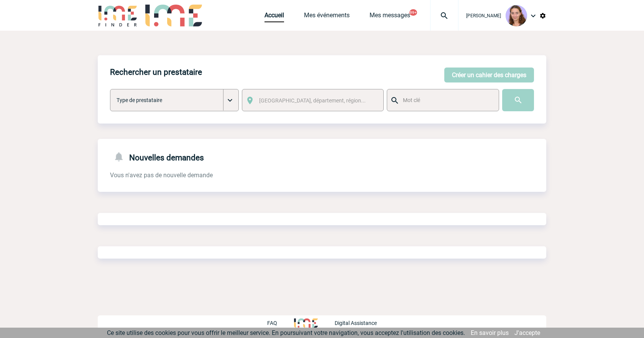 Image resolution: width=644 pixels, height=338 pixels. What do you see at coordinates (527, 333) in the screenshot?
I see `a: J'accepte` at bounding box center [527, 333].